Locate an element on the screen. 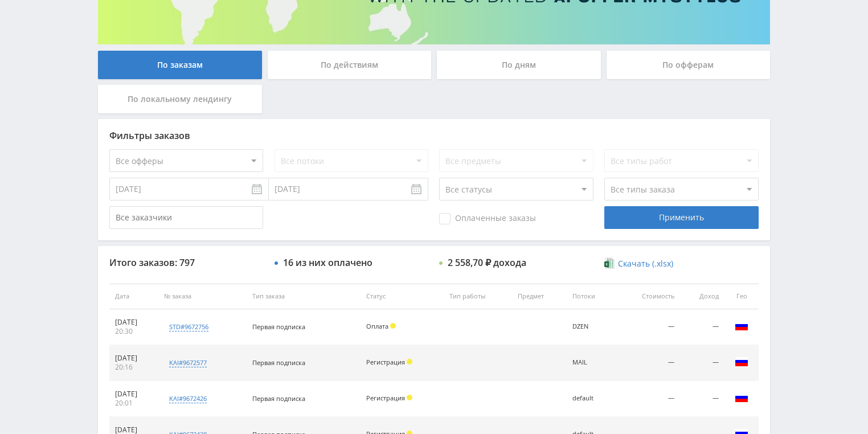 The width and height of the screenshot is (868, 434). div: По локальному лендингу is located at coordinates (180, 99).